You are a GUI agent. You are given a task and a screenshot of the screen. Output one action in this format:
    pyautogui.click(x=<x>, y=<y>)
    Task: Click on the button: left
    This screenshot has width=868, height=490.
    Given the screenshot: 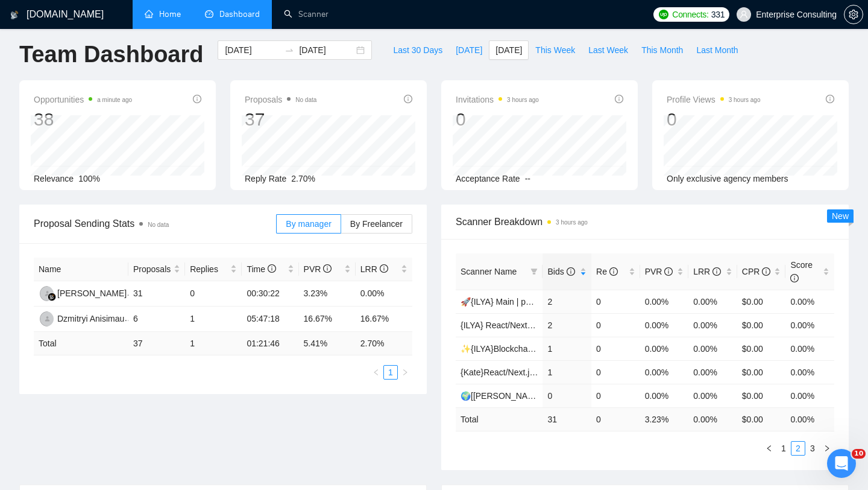 What is the action you would take?
    pyautogui.click(x=376, y=372)
    